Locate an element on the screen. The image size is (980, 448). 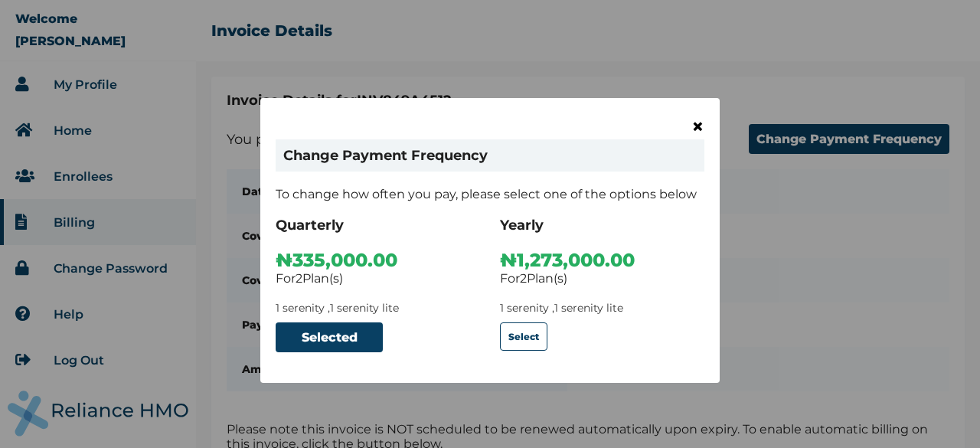
button: Selected is located at coordinates (329, 337).